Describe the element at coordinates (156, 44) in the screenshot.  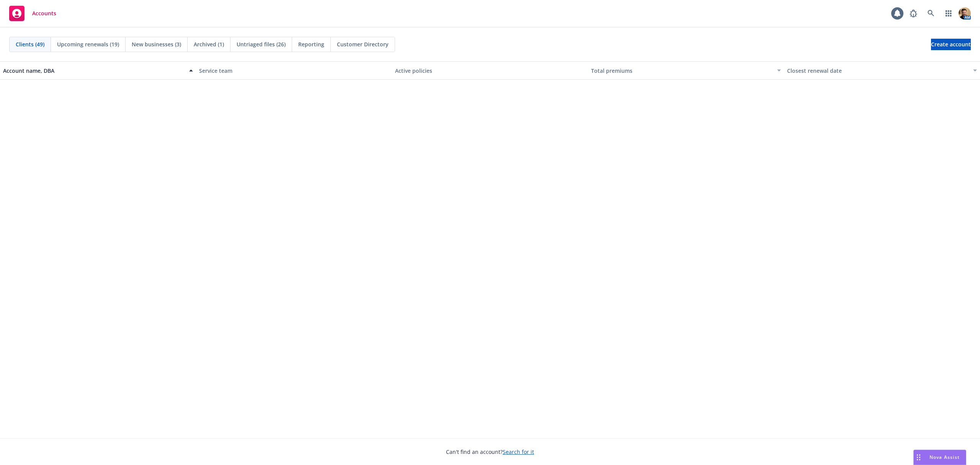
I see `span: New businesses (3)` at that location.